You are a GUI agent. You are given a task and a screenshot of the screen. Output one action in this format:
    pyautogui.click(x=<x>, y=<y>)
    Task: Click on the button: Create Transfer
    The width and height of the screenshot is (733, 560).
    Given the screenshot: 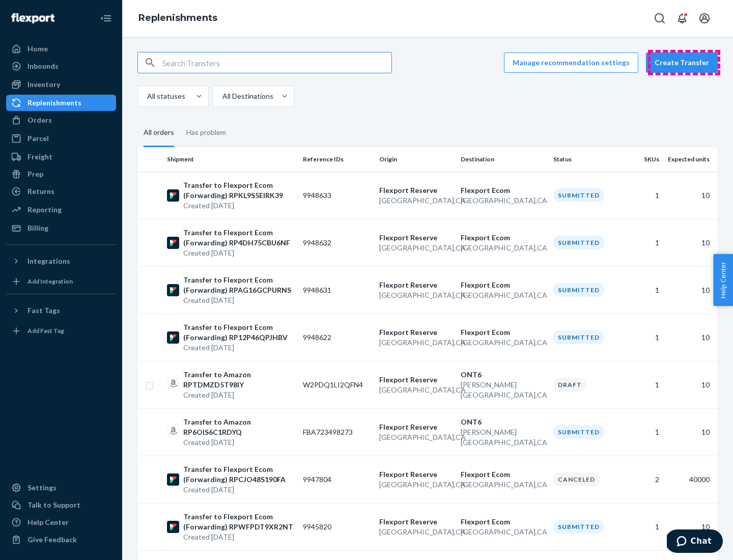 What is the action you would take?
    pyautogui.click(x=681, y=63)
    